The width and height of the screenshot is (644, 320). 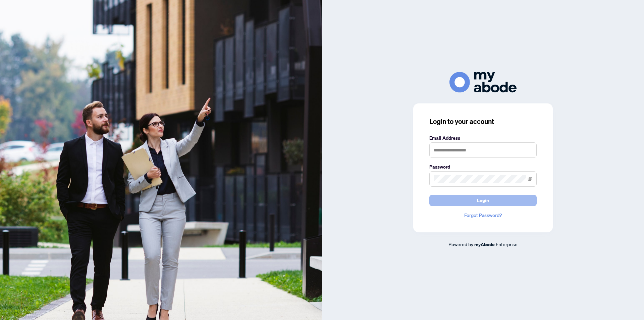 I want to click on h3: Login to your account, so click(x=483, y=121).